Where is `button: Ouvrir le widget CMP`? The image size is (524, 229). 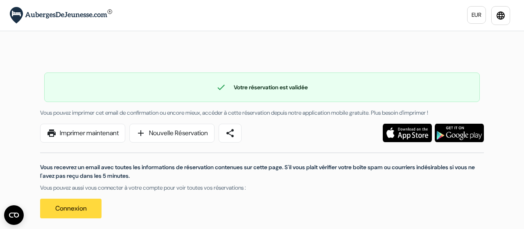
button: Ouvrir le widget CMP is located at coordinates (14, 215).